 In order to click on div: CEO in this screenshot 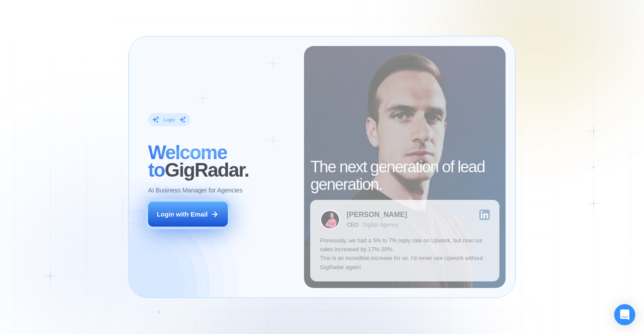, I will do `click(352, 225)`.